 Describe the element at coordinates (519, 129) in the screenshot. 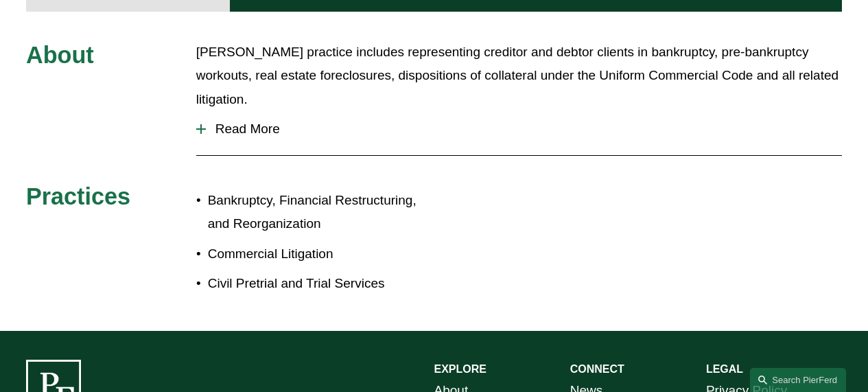

I see `button: Read More` at that location.